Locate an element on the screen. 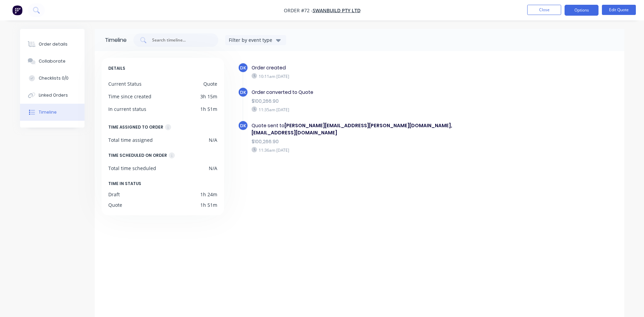 This screenshot has width=644, height=317. div: Time since created is located at coordinates (130, 96).